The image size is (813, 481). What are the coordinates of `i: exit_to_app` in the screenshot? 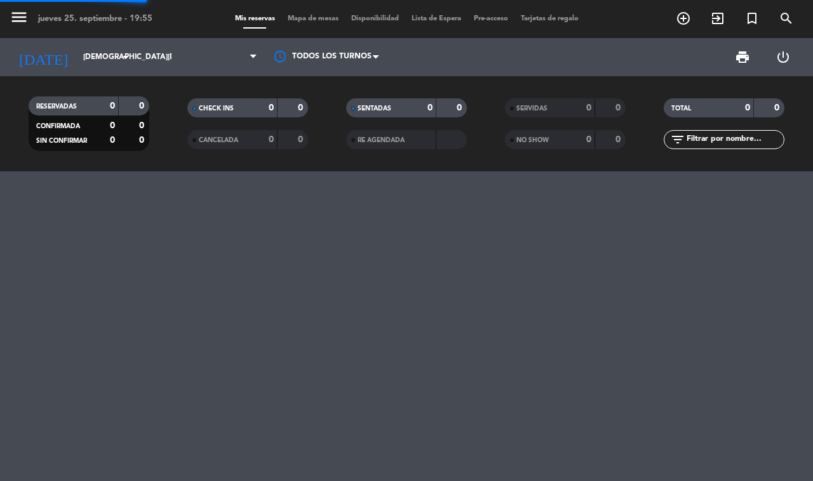 It's located at (718, 18).